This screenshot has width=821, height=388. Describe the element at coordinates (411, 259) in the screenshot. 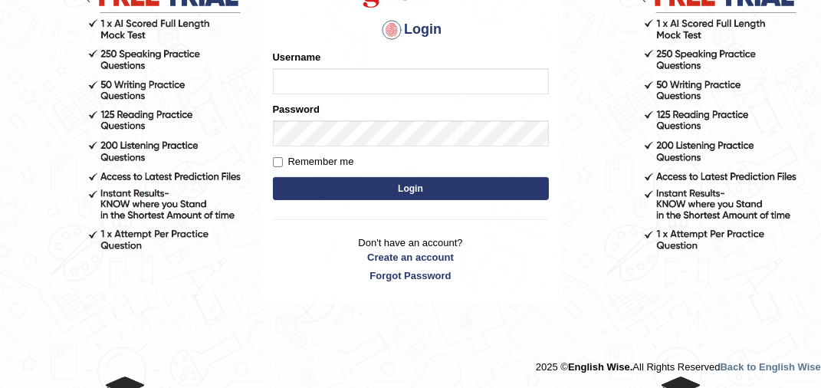

I see `p: Don't have an account?` at that location.